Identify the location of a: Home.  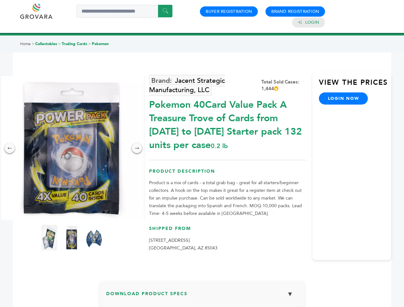
(25, 44).